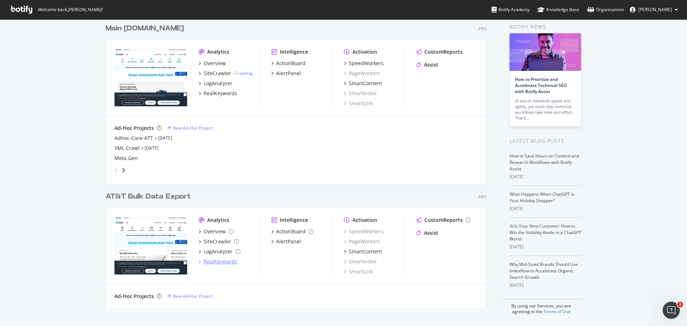 The height and width of the screenshot is (326, 687). What do you see at coordinates (151, 77) in the screenshot?
I see `img: att.com` at bounding box center [151, 77].